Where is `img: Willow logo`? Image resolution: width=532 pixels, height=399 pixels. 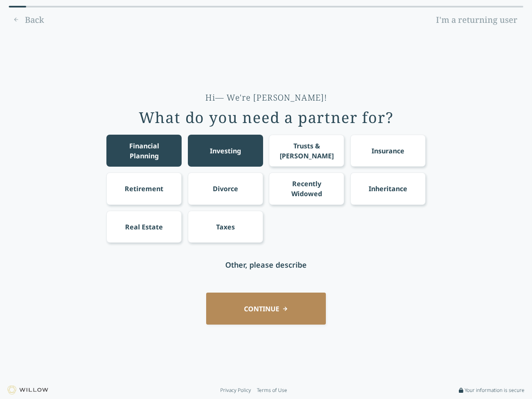 img: Willow logo is located at coordinates (28, 390).